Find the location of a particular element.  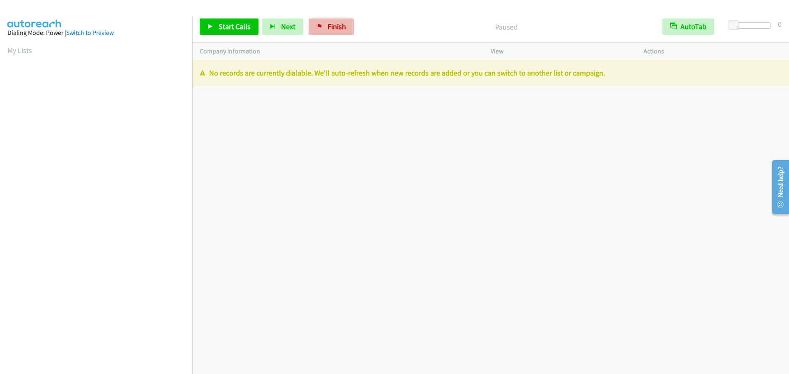

div: Open Resource Center is located at coordinates (15, 32).